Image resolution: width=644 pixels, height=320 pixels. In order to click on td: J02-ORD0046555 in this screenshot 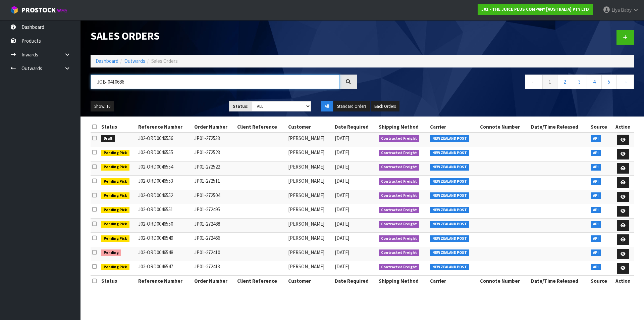, I will do `click(164, 154)`.